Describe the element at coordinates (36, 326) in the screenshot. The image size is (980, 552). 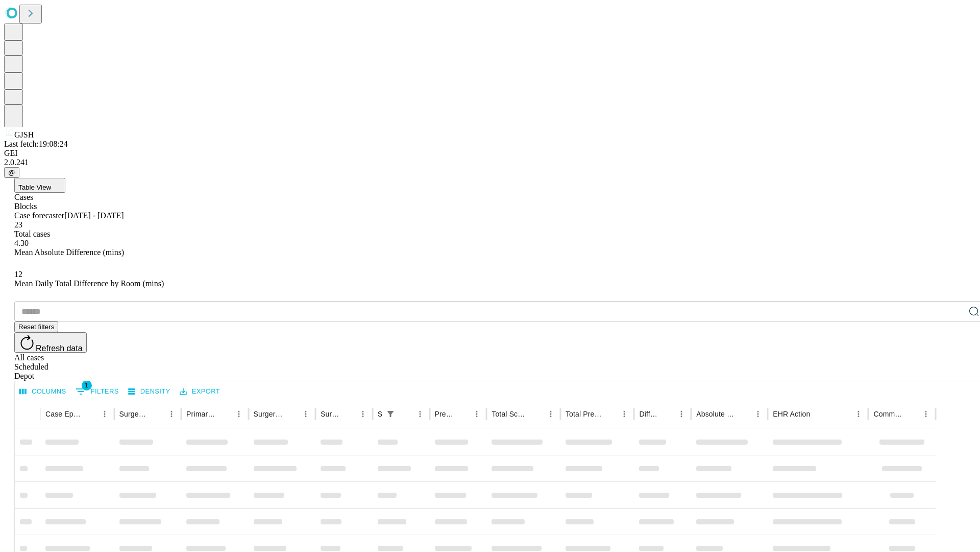
I see `span: Reset filters` at that location.